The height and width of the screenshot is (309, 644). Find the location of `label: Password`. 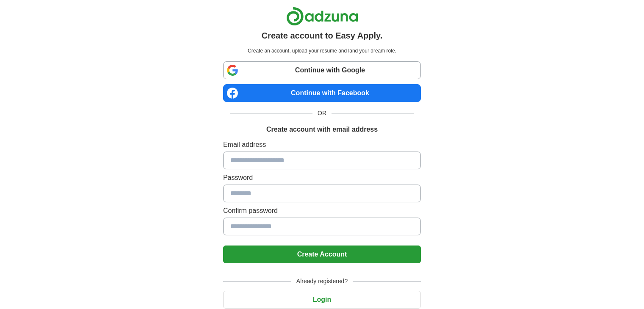

label: Password is located at coordinates (322, 178).